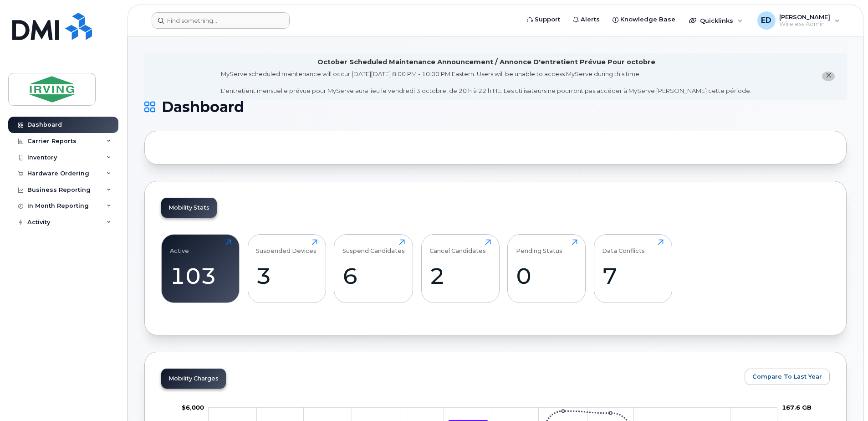 The image size is (868, 421). I want to click on span: Dashboard, so click(202, 107).